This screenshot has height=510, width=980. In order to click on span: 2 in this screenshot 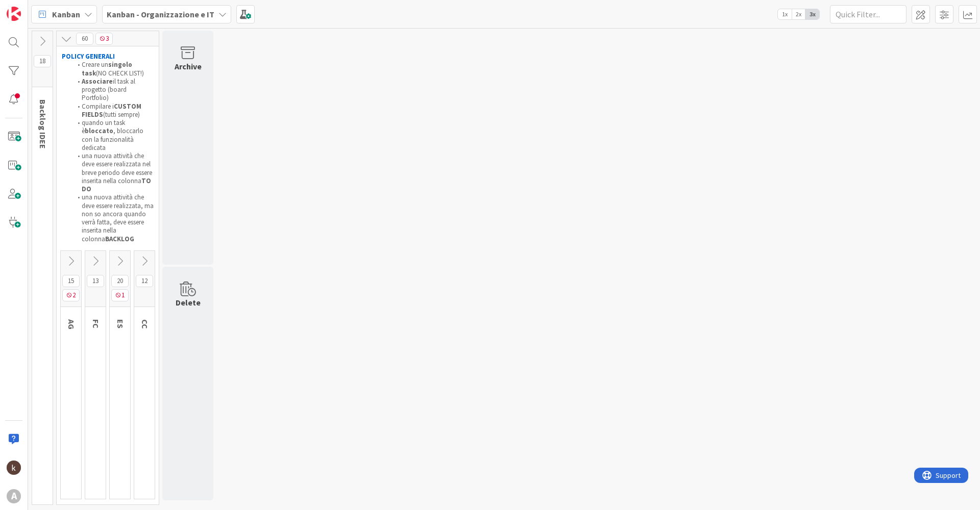, I will do `click(71, 295)`.